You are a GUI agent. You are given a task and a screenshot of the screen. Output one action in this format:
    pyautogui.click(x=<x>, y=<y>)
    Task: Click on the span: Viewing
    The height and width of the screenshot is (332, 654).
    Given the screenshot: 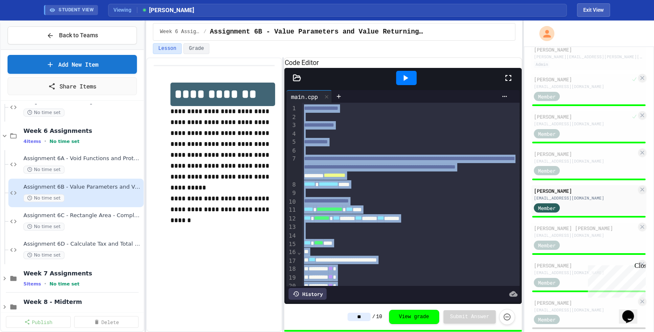 What is the action you would take?
    pyautogui.click(x=125, y=10)
    